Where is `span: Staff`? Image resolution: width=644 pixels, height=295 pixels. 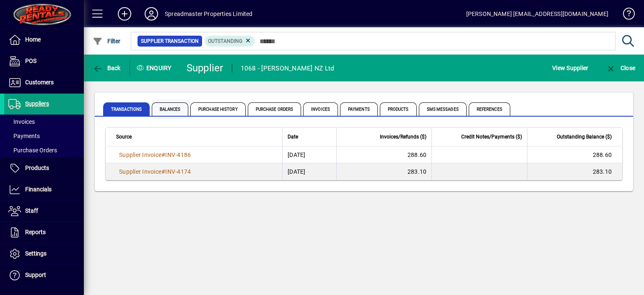
span: Staff is located at coordinates (31, 211).